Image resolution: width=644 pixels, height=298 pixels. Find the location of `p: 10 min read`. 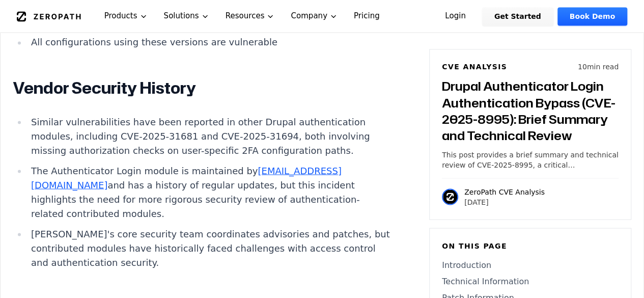

p: 10 min read is located at coordinates (598, 67).